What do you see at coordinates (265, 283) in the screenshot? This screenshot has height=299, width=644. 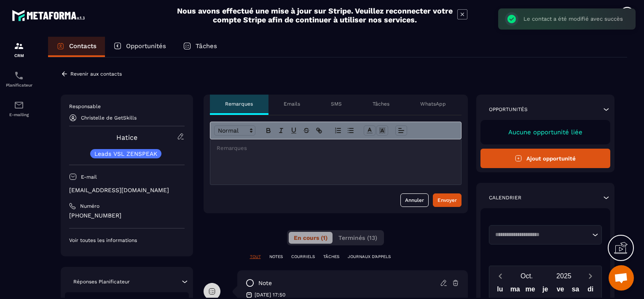 I see `p: note` at bounding box center [265, 283].